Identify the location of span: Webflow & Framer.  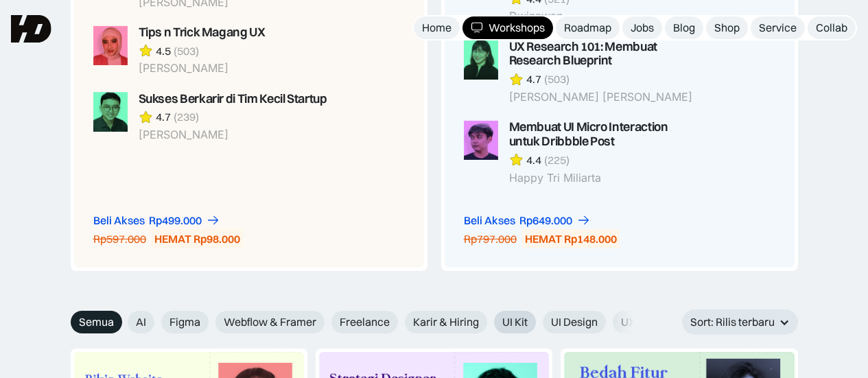
(270, 321).